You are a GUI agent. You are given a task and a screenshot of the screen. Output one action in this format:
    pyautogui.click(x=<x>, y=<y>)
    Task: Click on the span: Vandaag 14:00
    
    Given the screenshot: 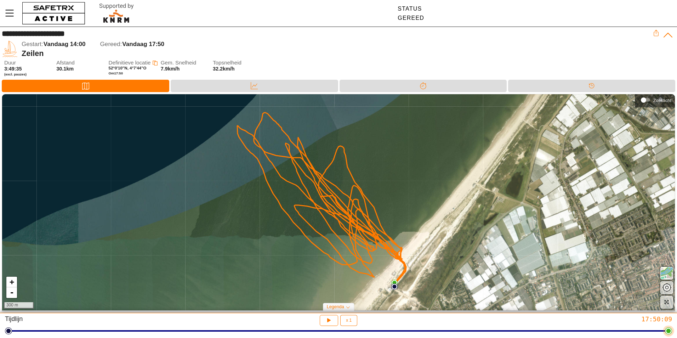 What is the action you would take?
    pyautogui.click(x=64, y=44)
    